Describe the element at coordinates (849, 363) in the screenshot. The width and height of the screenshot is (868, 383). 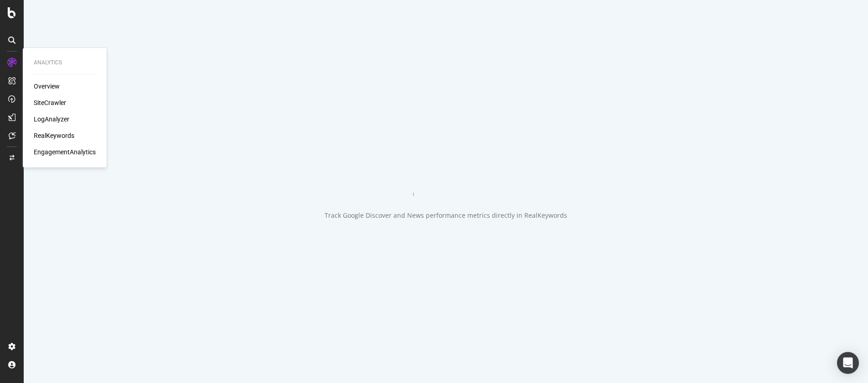
I see `div: Open Intercom Messenger` at that location.